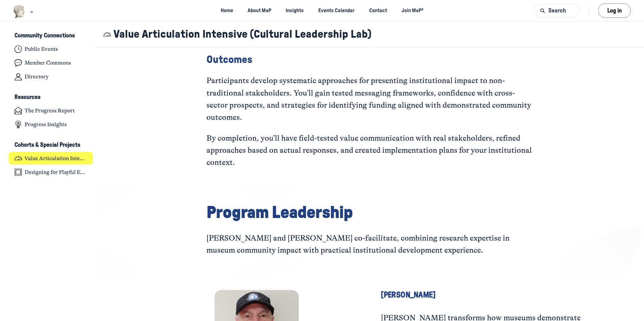 This screenshot has height=321, width=644. Describe the element at coordinates (259, 10) in the screenshot. I see `a: About MaP` at that location.